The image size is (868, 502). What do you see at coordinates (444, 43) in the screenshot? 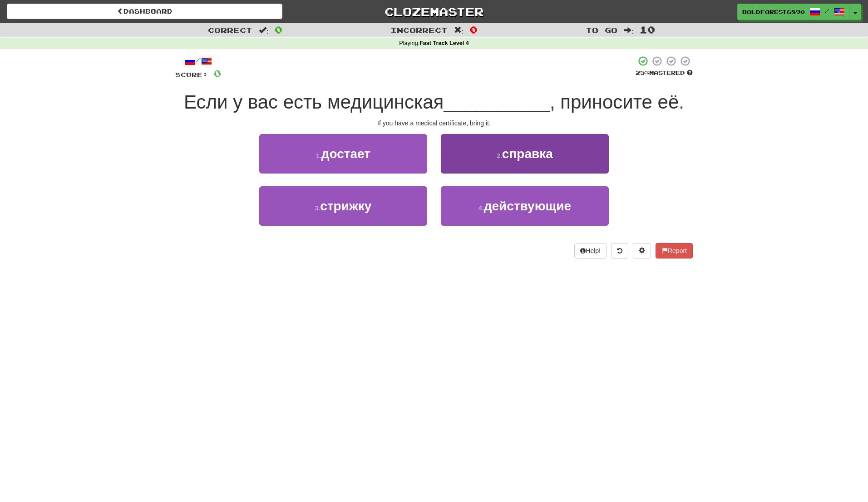
I see `strong: Fast Track Level 4` at bounding box center [444, 43].